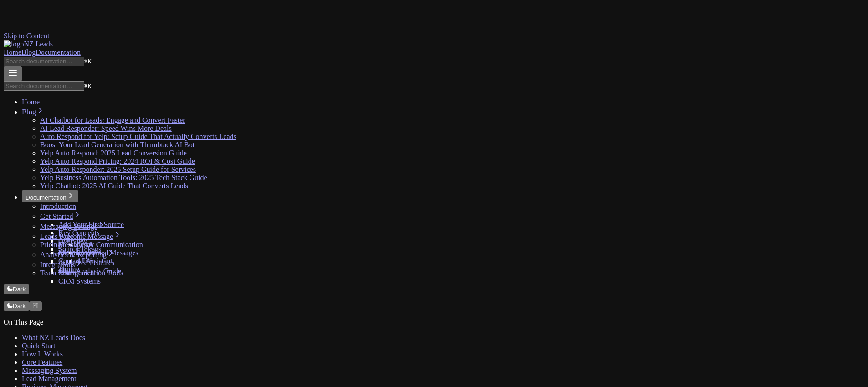 The width and height of the screenshot is (868, 387). What do you see at coordinates (80, 281) in the screenshot?
I see `a: CRM Systems` at bounding box center [80, 281].